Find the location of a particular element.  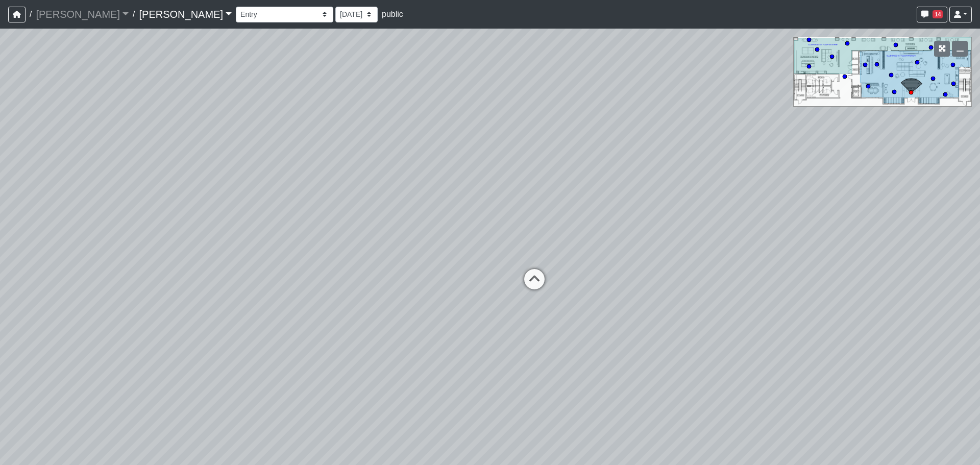

span: 14 is located at coordinates (938, 15).